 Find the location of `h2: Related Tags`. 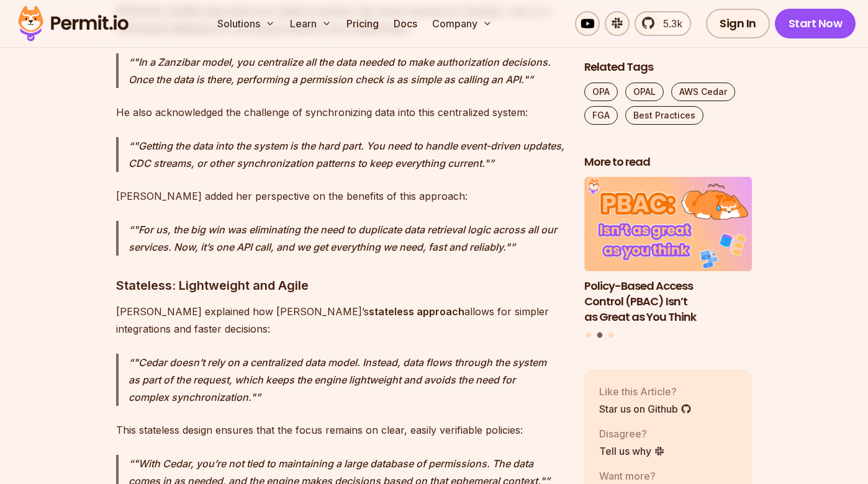

h2: Related Tags is located at coordinates (668, 67).